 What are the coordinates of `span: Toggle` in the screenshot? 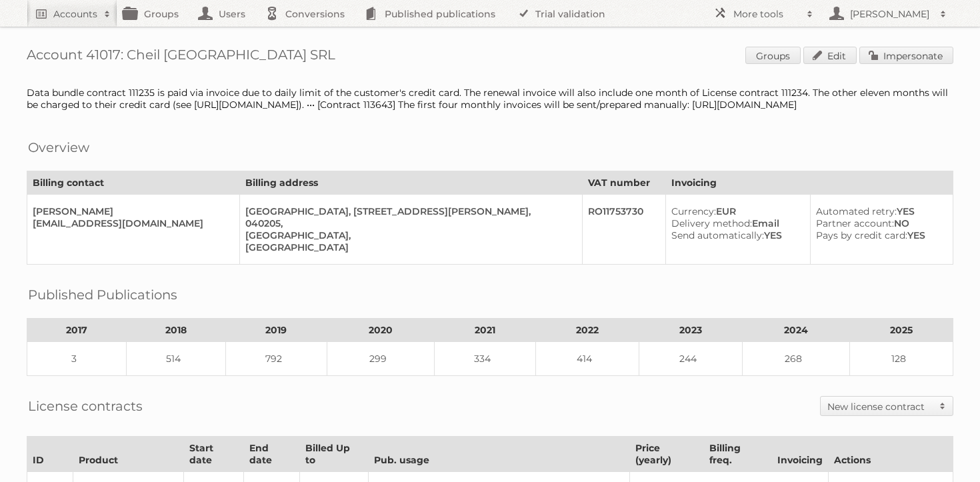 It's located at (943, 406).